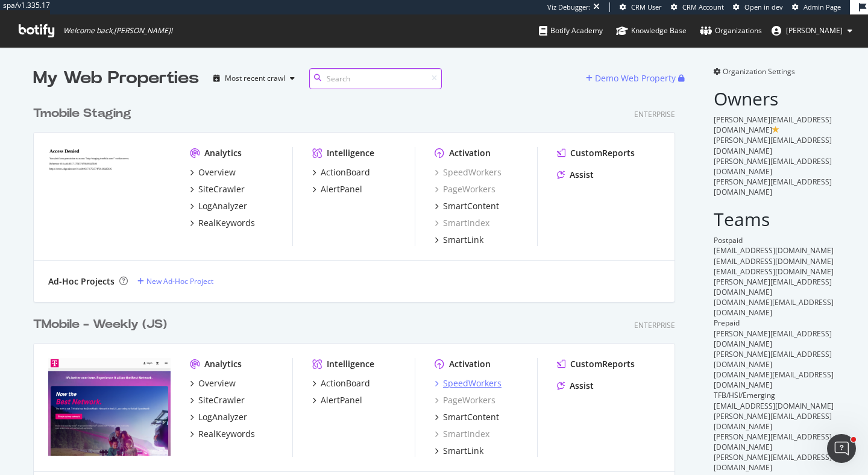 The image size is (868, 475). I want to click on div: Activation, so click(470, 153).